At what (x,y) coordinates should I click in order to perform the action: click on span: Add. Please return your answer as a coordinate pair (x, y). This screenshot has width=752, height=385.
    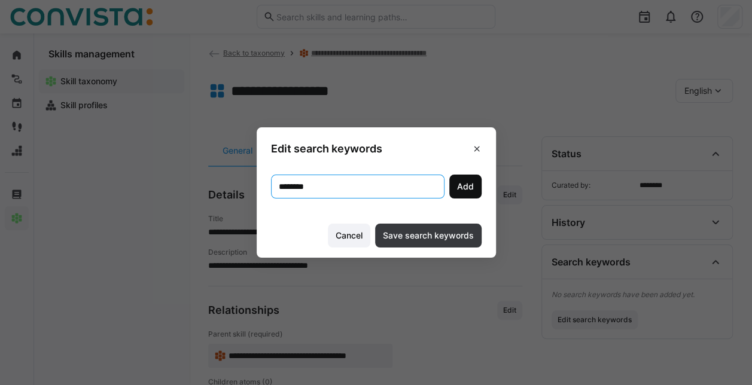
    Looking at the image, I should click on (466, 187).